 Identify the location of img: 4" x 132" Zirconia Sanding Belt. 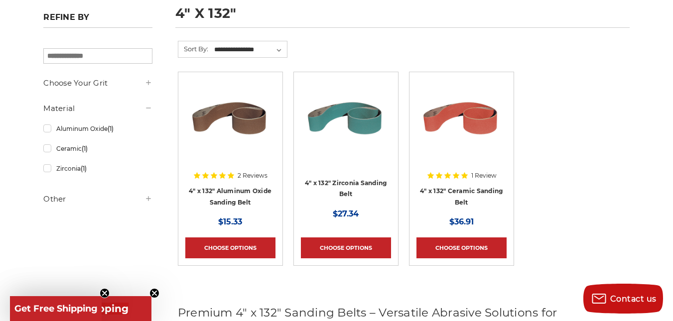
(346, 119).